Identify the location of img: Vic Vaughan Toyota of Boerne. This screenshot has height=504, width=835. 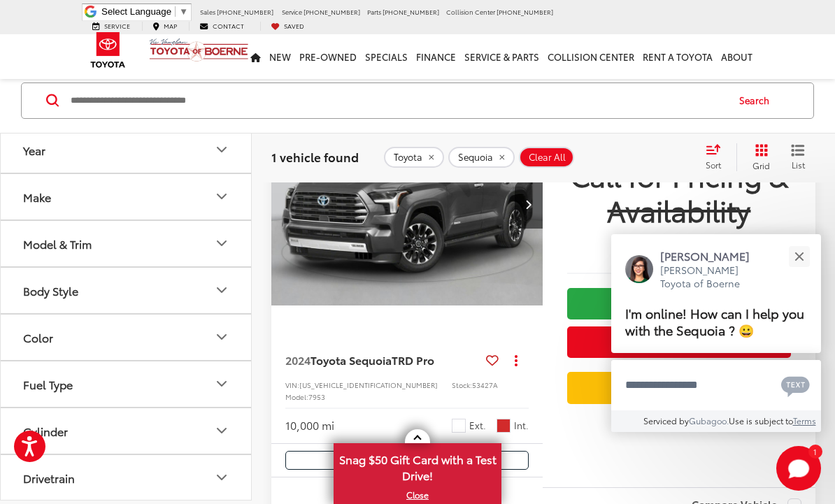
(199, 49).